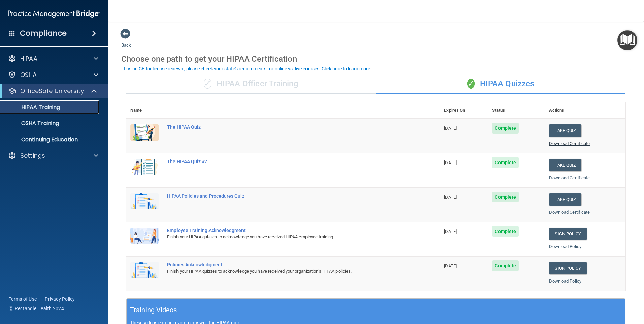 Image resolution: width=644 pixels, height=324 pixels. Describe the element at coordinates (145, 110) in the screenshot. I see `th: Name` at that location.